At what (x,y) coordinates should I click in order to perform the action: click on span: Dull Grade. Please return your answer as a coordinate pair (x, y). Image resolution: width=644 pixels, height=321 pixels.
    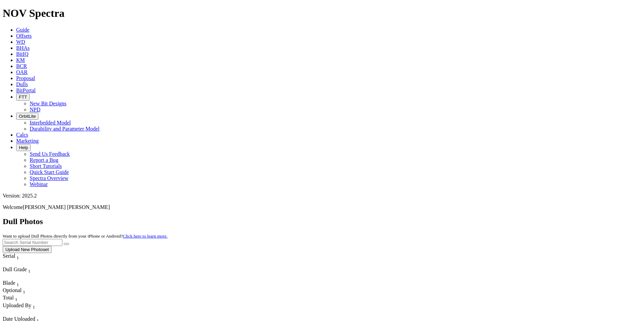
    Looking at the image, I should click on (14, 269).